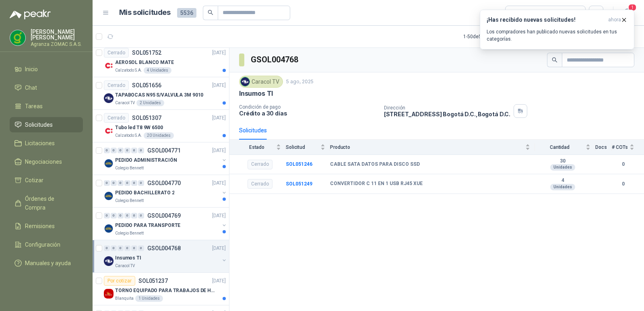  What do you see at coordinates (144, 12) in the screenshot?
I see `h1: Mis solicitudes` at bounding box center [144, 12].